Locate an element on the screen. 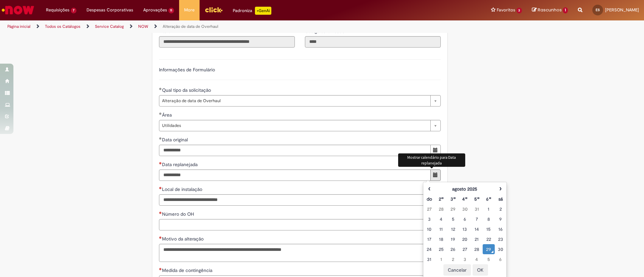 This screenshot has width=644, height=277. div: 07 August 2025 Thursday is located at coordinates (477, 219).